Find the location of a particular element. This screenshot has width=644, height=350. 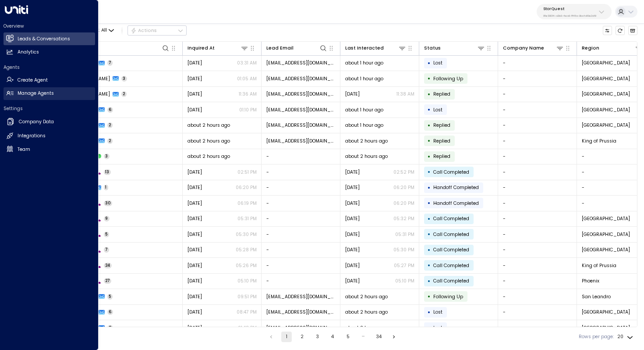

span: 13 is located at coordinates (107, 172).